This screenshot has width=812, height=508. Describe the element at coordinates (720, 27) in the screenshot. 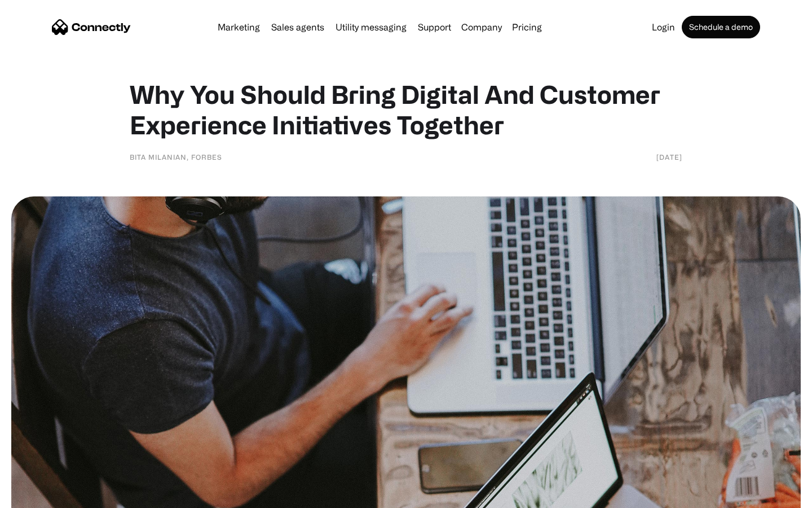

I see `a: Schedule a demo` at that location.